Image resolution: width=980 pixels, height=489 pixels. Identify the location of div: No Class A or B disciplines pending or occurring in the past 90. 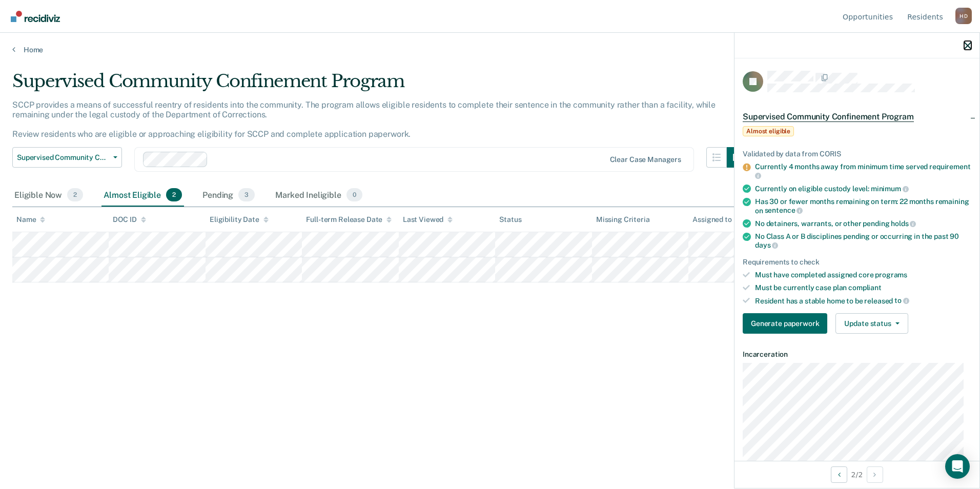
(864, 241).